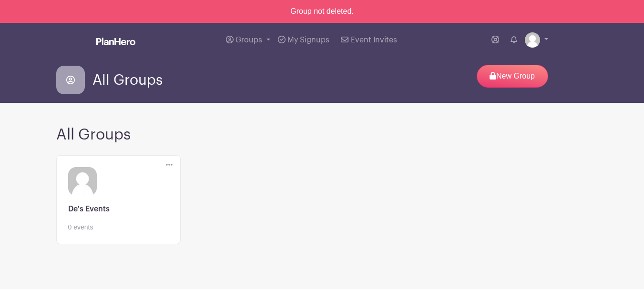 This screenshot has height=289, width=644. I want to click on img: logo_white-6c42ec7e38ccf1d336a20a19083b03d10ae64f83f12c07503d8b9e83406b4c7d.svg, so click(116, 41).